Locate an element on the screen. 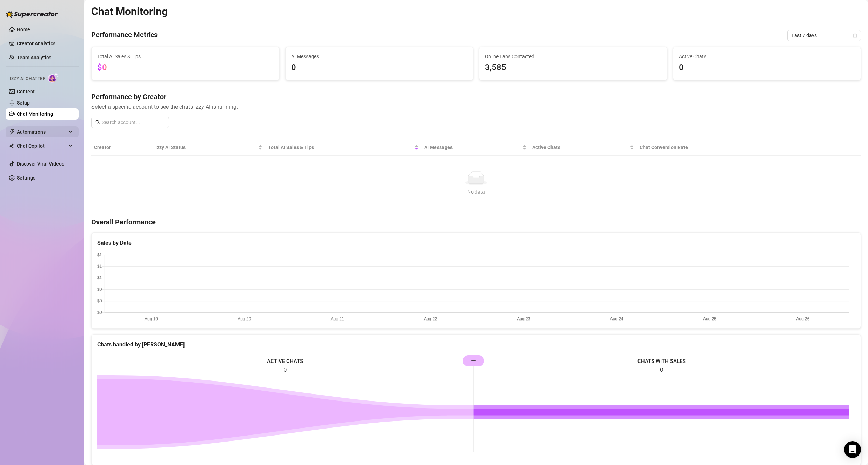 This screenshot has height=465, width=868. h4: Performance Metrics is located at coordinates (124, 36).